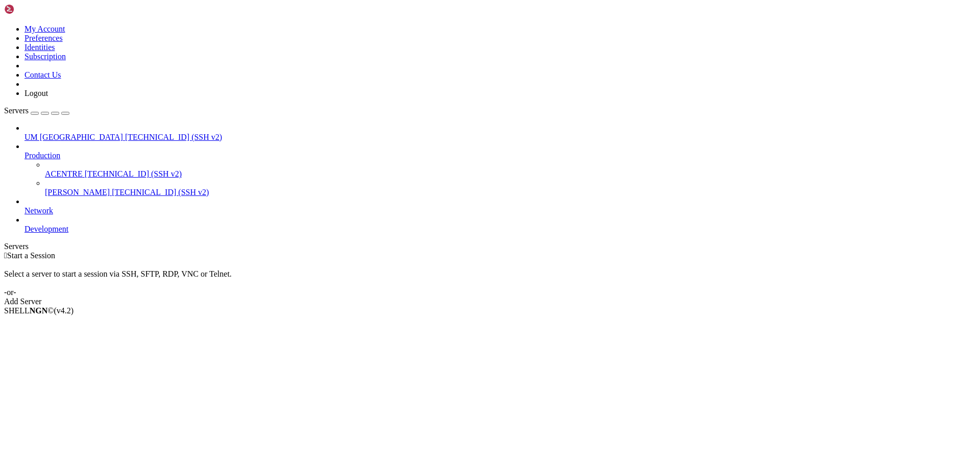 This screenshot has width=980, height=467. What do you see at coordinates (46, 228) in the screenshot?
I see `span: Development` at bounding box center [46, 228].